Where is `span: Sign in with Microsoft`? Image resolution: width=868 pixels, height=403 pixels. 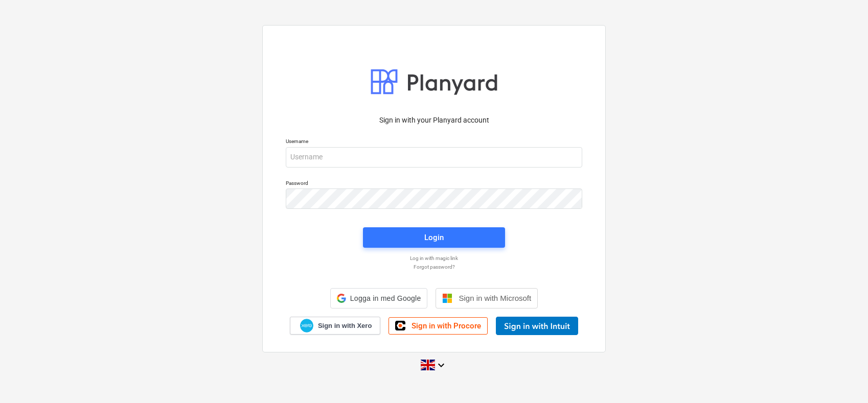 span: Sign in with Microsoft is located at coordinates (495, 298).